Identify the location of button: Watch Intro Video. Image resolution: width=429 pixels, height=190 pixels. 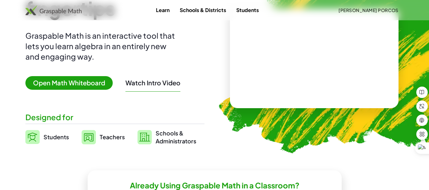
(153, 83).